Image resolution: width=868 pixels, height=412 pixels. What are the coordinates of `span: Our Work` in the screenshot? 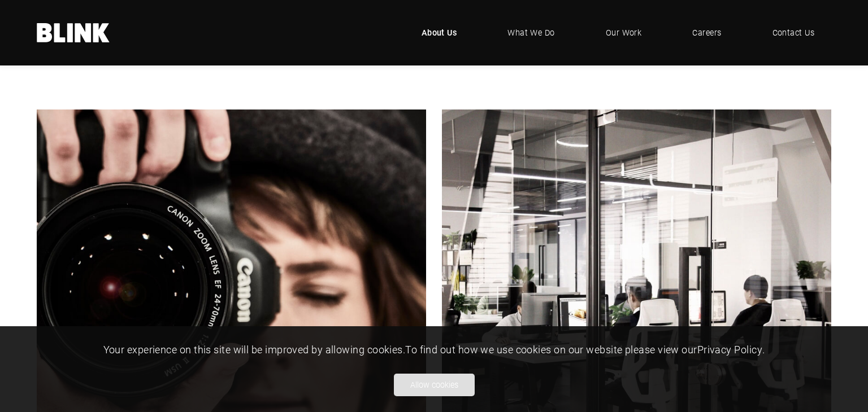 It's located at (624, 33).